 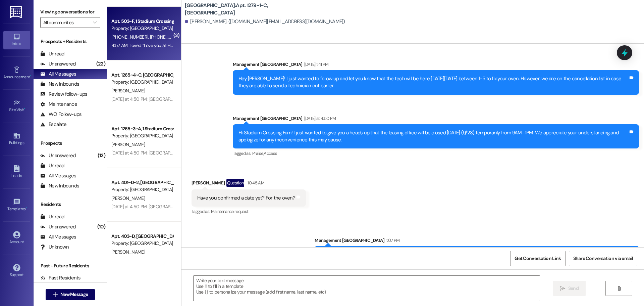 What do you see at coordinates (142, 21) in the screenshot?
I see `div: Apt. 503~F, 1 Stadium Crossing Guarantors` at bounding box center [142, 21].